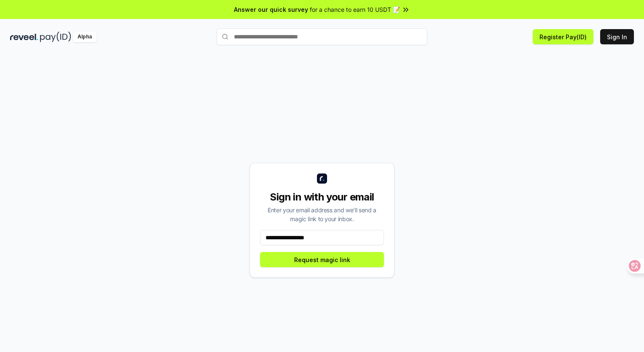 This screenshot has width=644, height=352. What do you see at coordinates (563, 37) in the screenshot?
I see `button: Register Pay(ID)` at bounding box center [563, 37].